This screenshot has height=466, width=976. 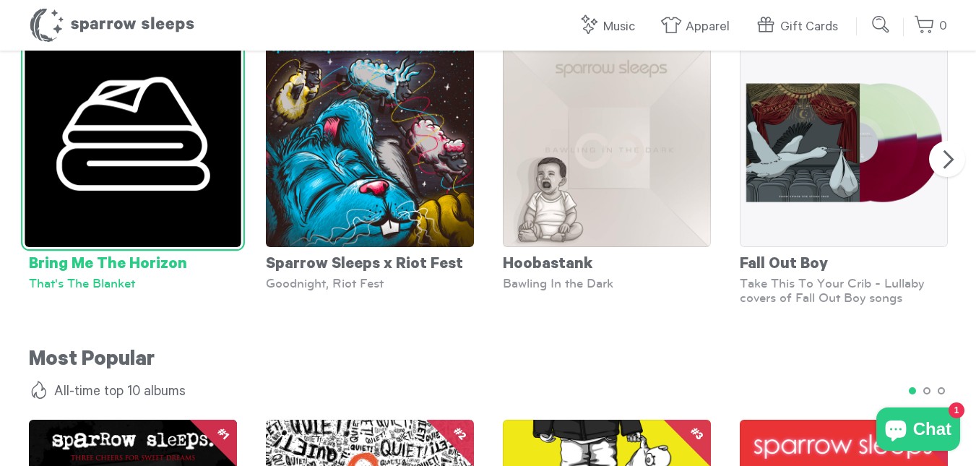 I want to click on img: BringMeTheHorizon-That_sTheBlanket-Cover_grande.png, so click(x=133, y=139).